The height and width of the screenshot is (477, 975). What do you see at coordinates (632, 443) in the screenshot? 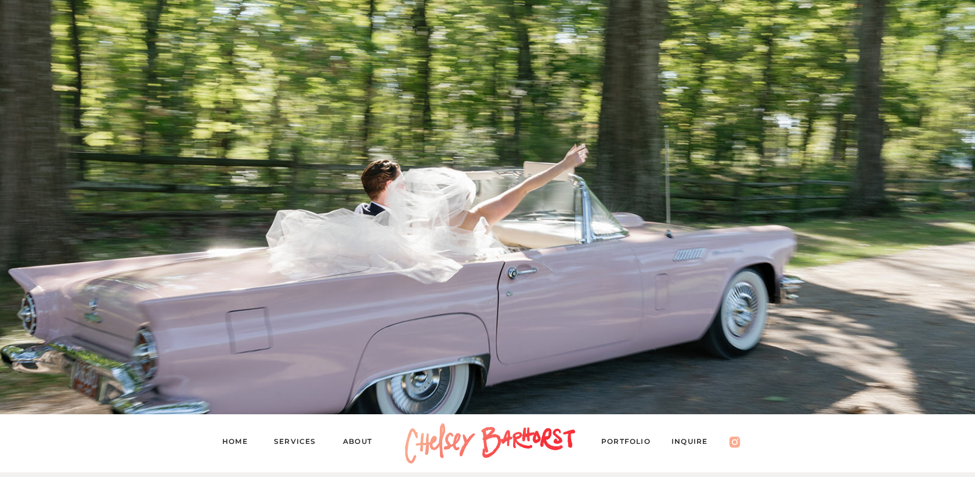
I see `a: PORTFOLIO` at bounding box center [632, 443].